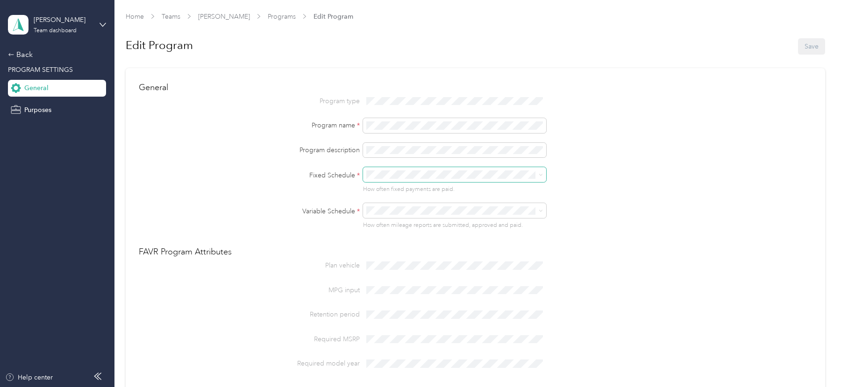 The height and width of the screenshot is (387, 841). I want to click on span: PROGRAM SETTINGS, so click(40, 70).